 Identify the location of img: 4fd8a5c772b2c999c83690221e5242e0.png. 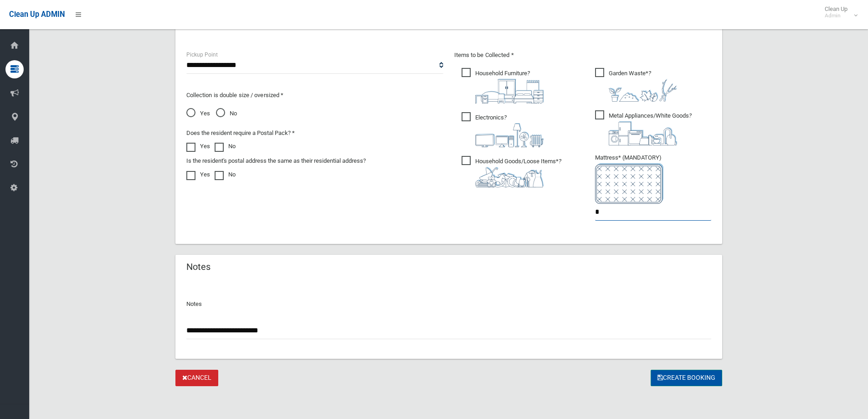
(642, 90).